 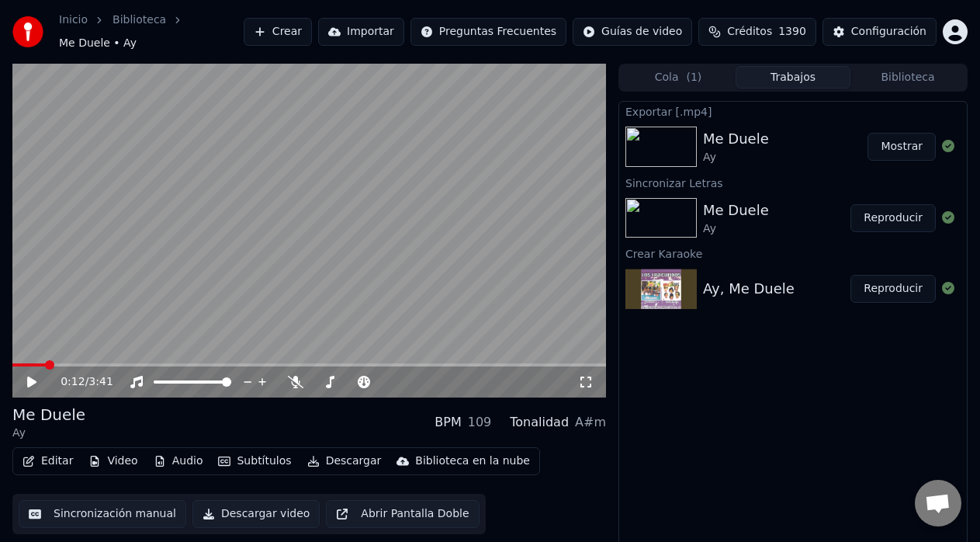 I want to click on div: Exportar [.mp4], so click(x=793, y=111).